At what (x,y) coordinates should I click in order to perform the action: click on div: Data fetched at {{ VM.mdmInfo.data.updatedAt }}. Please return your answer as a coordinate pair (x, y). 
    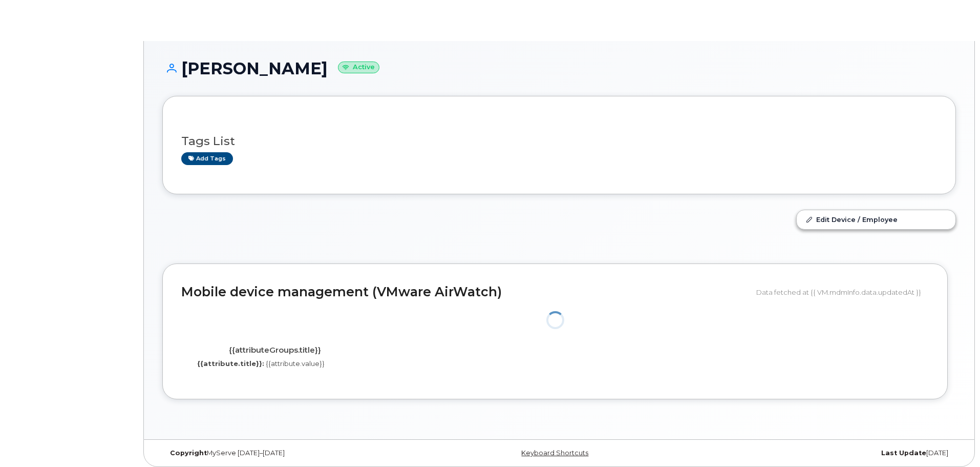
    Looking at the image, I should click on (842, 292).